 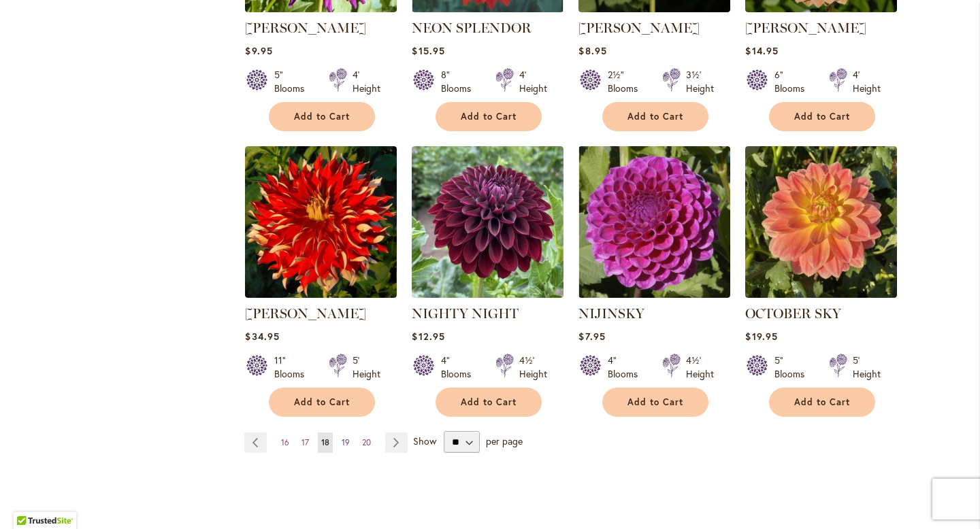 I want to click on span: $12.95, so click(x=428, y=336).